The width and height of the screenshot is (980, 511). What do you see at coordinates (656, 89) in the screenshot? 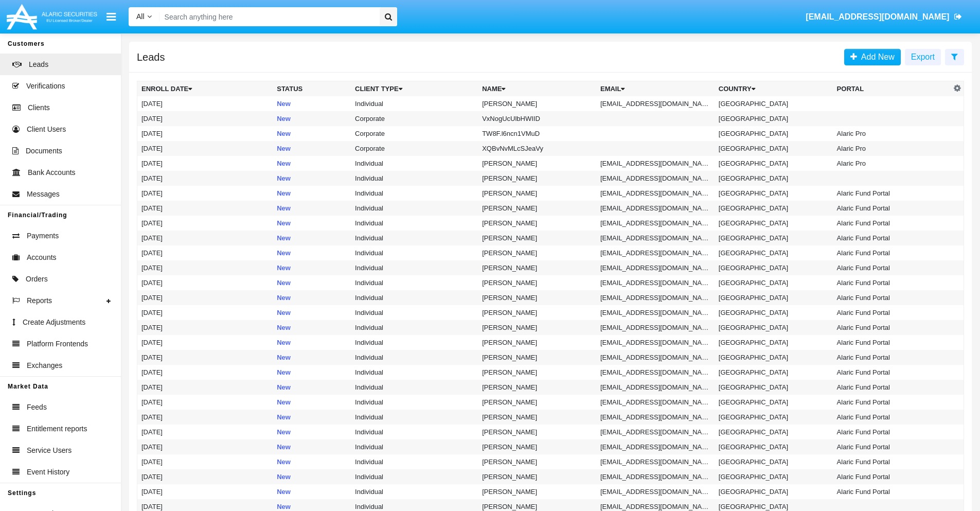
I see `th: Email` at bounding box center [656, 89].